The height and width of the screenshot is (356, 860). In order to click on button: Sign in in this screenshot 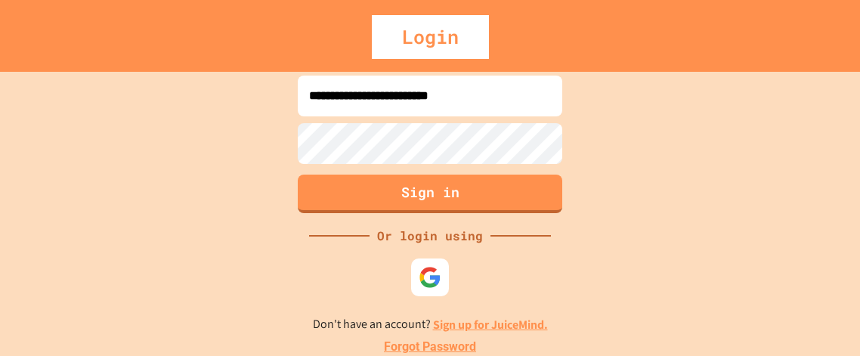, I will do `click(430, 194)`.